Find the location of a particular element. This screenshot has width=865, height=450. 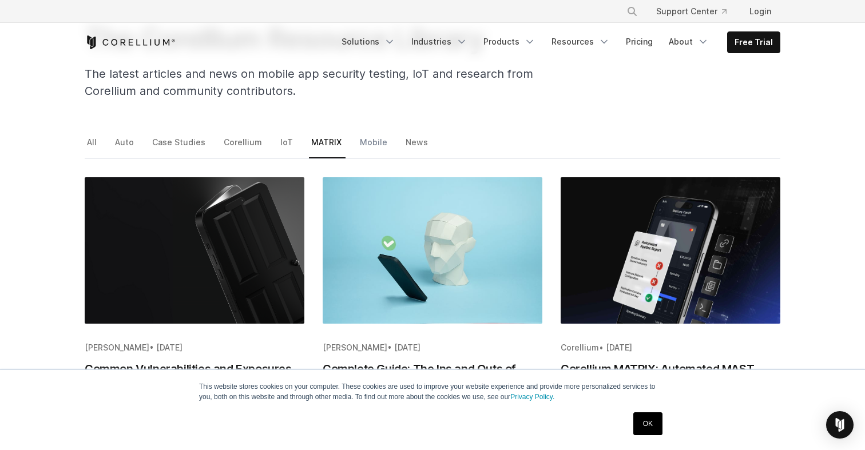

div: Open Intercom Messenger is located at coordinates (840, 425).